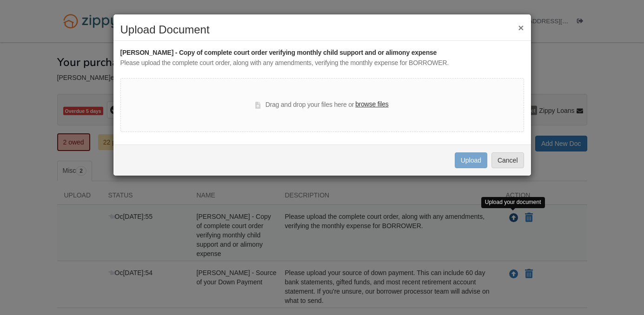  I want to click on label: browse files, so click(372, 104).